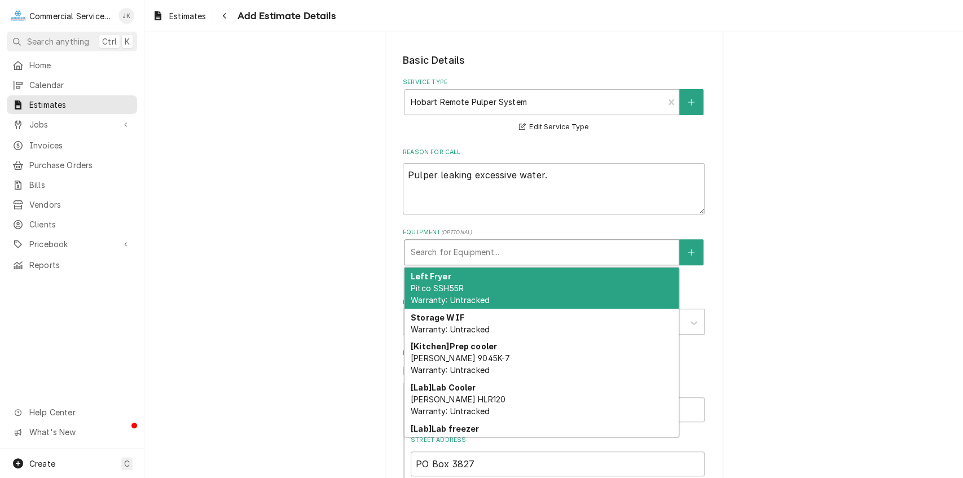 The width and height of the screenshot is (963, 478). I want to click on label: Street Address, so click(557, 440).